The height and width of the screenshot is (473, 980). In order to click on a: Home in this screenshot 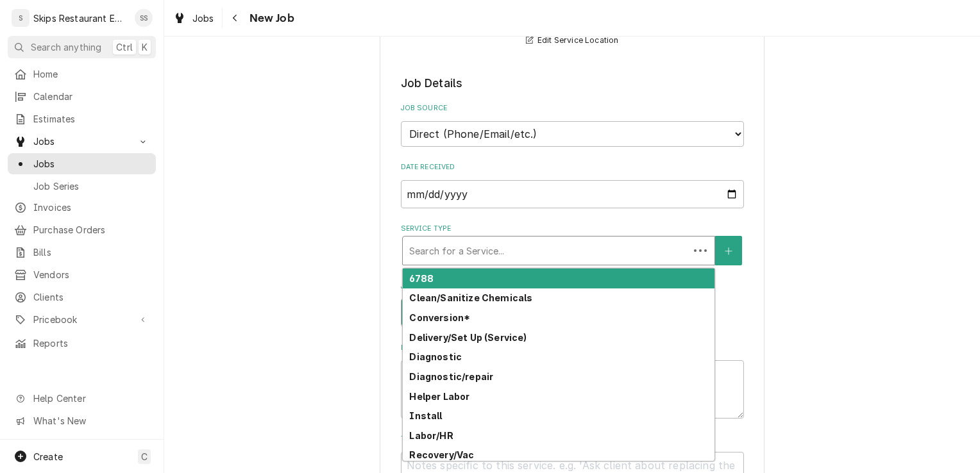, I will do `click(81, 74)`.